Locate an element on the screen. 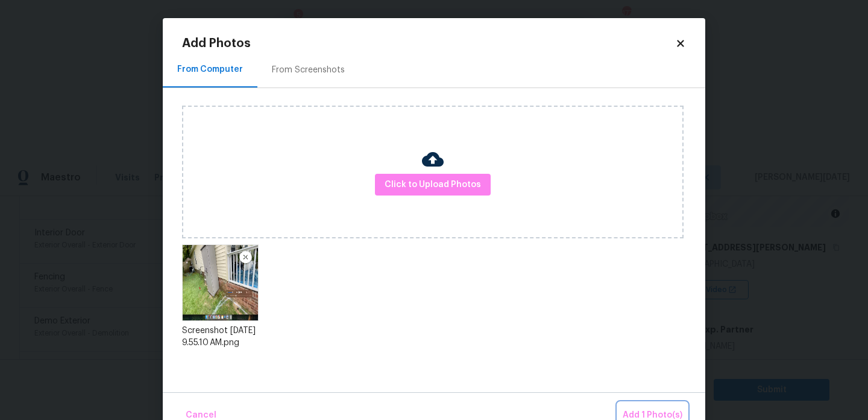 This screenshot has height=420, width=868. div: From Computer is located at coordinates (210, 69).